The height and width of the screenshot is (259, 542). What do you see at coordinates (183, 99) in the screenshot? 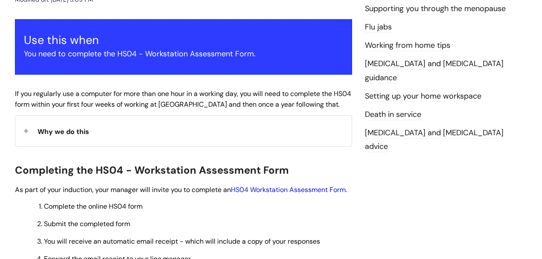
I see `span: If you regularly use a computer for more than one hour in a working day, you will need to complet...` at bounding box center [183, 99].